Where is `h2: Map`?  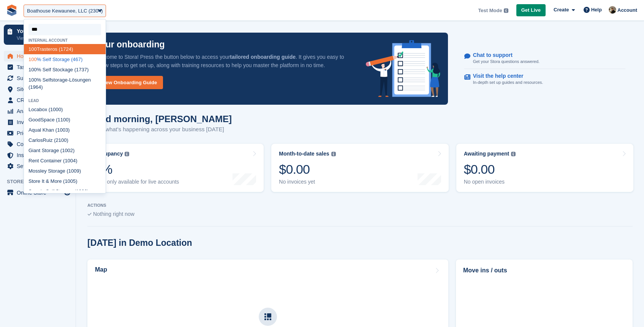
h2: Map is located at coordinates (101, 270).